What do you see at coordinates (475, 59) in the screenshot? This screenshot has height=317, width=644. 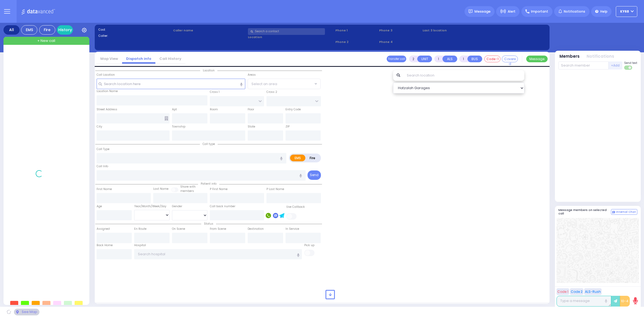 I see `button: BUS` at bounding box center [475, 59].